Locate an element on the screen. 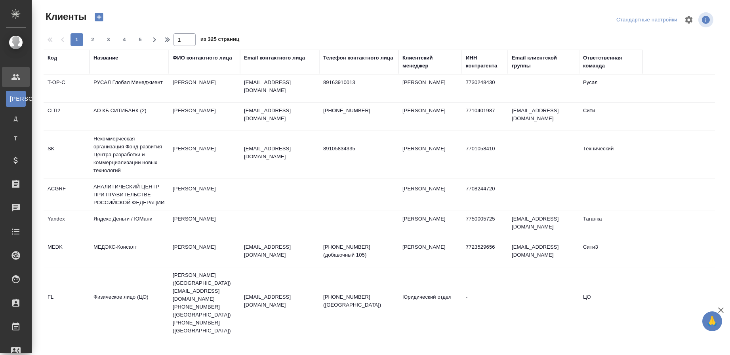 This screenshot has width=730, height=355. div: Ответственная команда is located at coordinates (611, 62).